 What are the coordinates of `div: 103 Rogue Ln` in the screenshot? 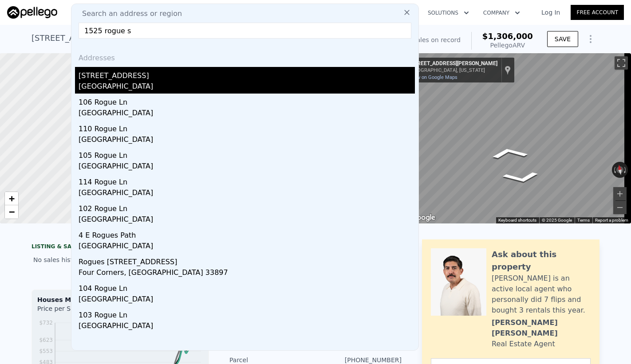 It's located at (247, 314).